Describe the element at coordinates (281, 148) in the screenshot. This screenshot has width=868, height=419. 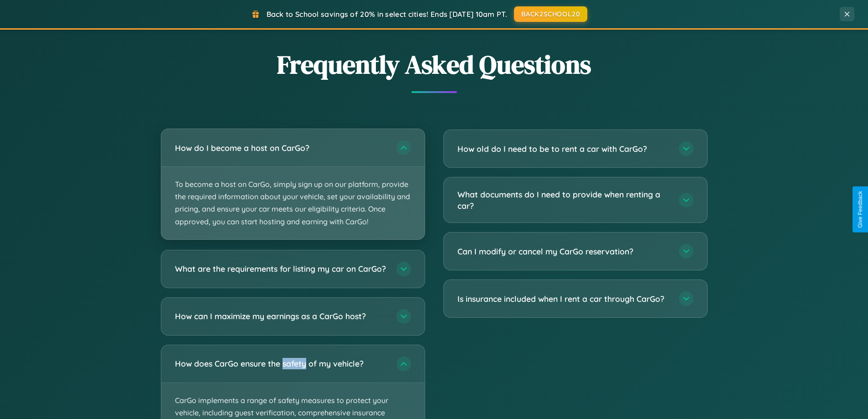
I see `h3: How do I become a host on CarGo?` at that location.